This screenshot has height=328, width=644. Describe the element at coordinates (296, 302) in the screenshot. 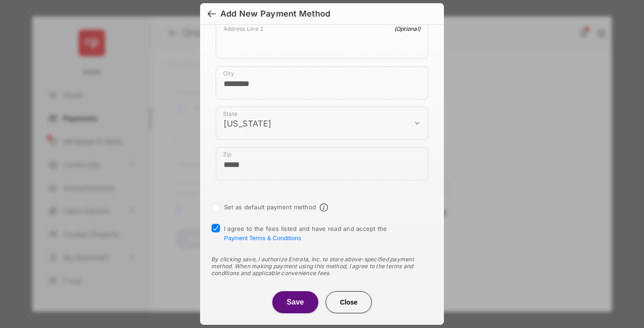

I see `button: Save` at that location.